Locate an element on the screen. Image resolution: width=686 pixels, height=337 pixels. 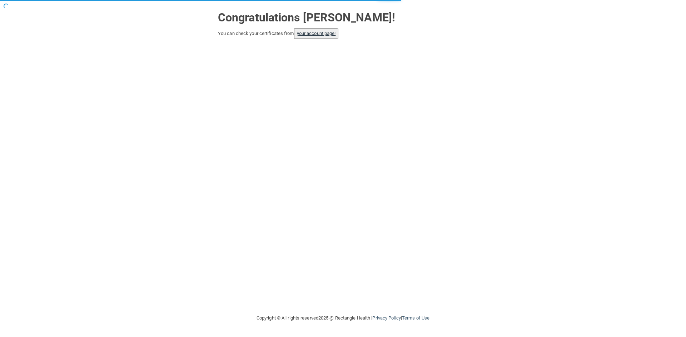
div: You can check your certificates from is located at coordinates (343, 34).